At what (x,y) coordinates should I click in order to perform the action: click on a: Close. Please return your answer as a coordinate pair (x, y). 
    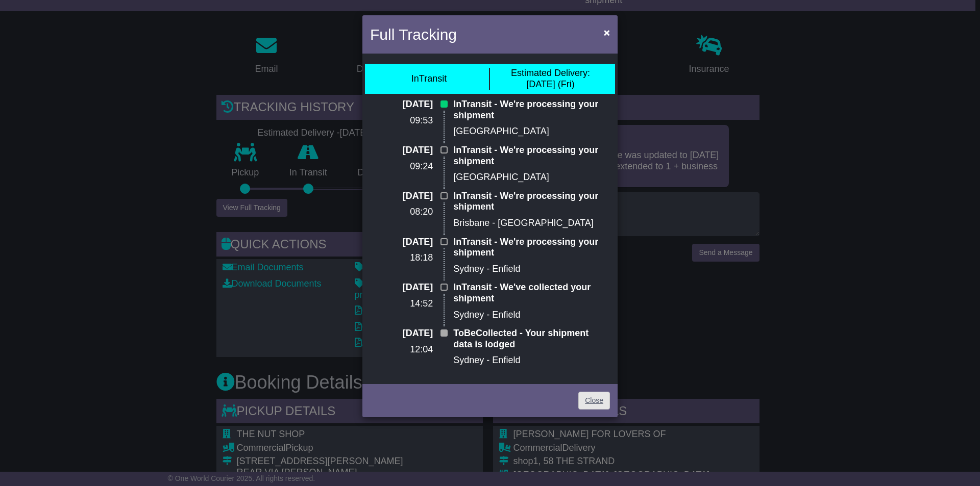
    Looking at the image, I should click on (594, 400).